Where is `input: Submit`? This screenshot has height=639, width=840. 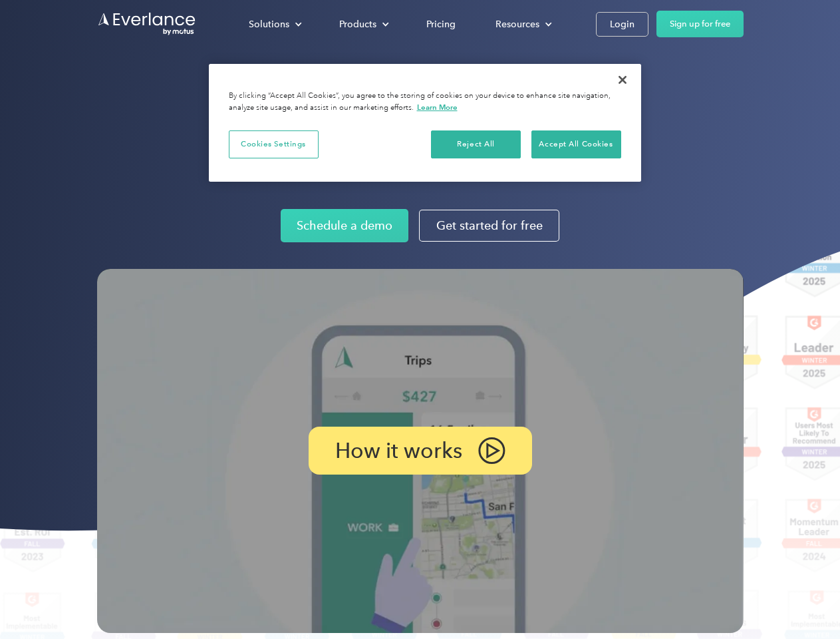
input: Submit is located at coordinates (131, 93).